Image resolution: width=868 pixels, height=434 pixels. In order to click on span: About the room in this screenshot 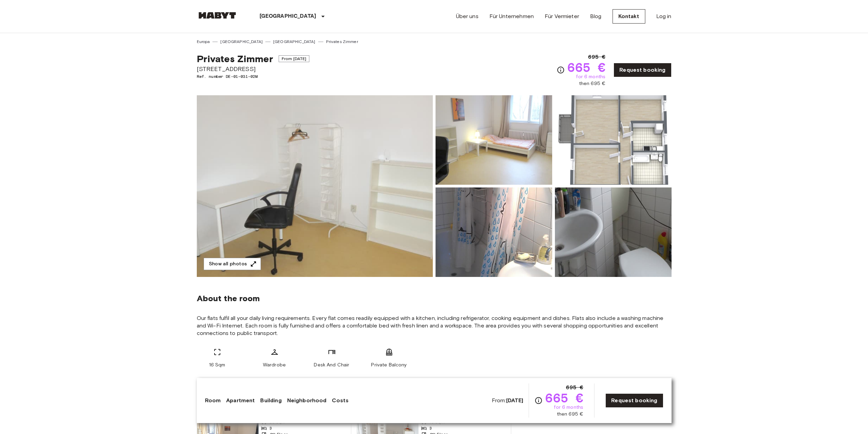, I will do `click(434, 299)`.